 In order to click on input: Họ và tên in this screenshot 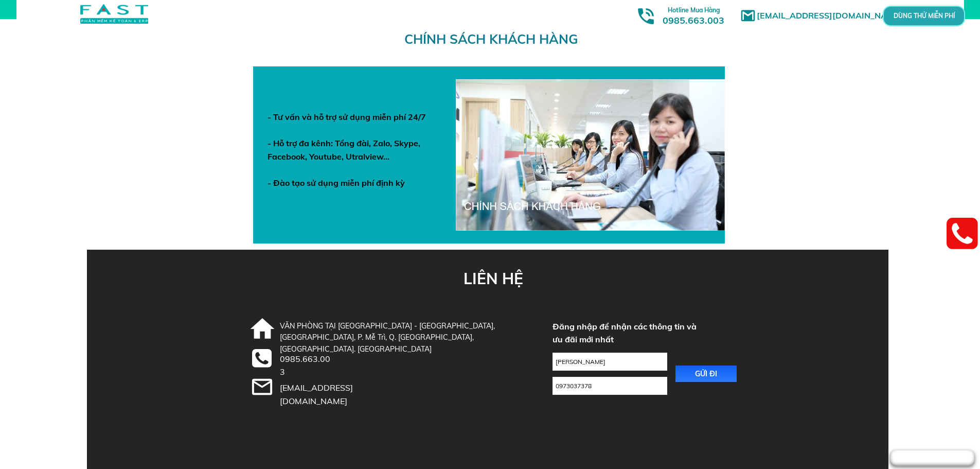, I will do `click(609, 361)`.